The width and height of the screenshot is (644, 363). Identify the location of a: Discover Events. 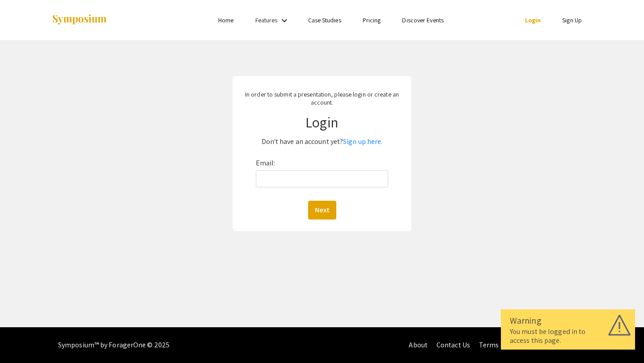
(423, 20).